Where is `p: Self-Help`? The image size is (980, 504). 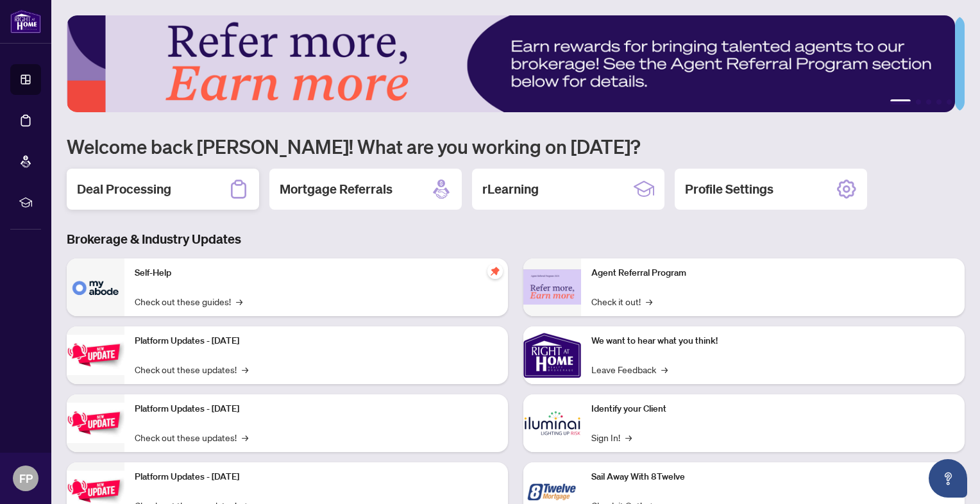 p: Self-Help is located at coordinates (316, 273).